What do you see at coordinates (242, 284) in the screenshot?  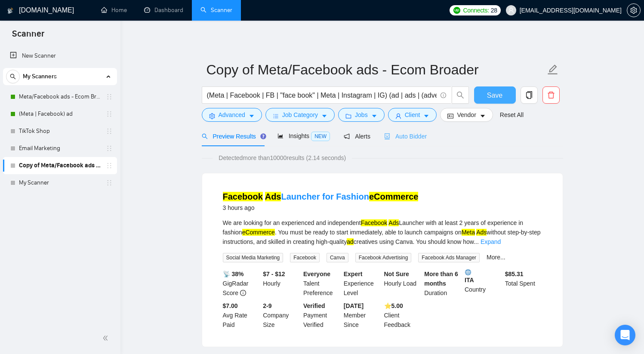 I see `div: GigRadar Score` at bounding box center [242, 284].